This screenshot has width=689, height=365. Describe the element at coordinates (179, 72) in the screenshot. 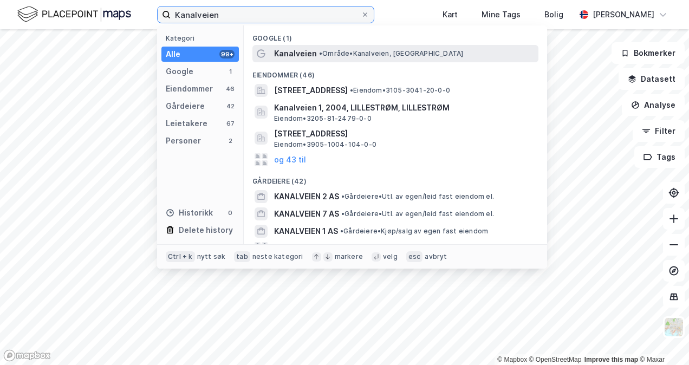

I see `div: Google` at that location.